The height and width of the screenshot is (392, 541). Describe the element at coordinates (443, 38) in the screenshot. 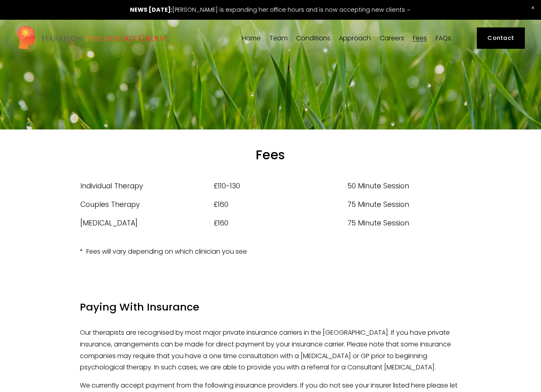

I see `a: FAQs` at that location.